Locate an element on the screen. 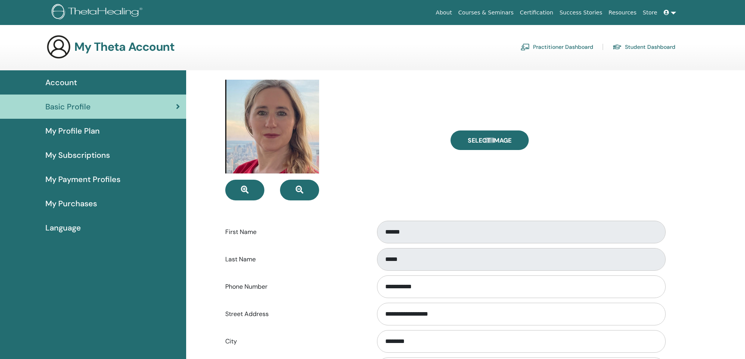 Image resolution: width=745 pixels, height=359 pixels. img: logo.png is located at coordinates (98, 13).